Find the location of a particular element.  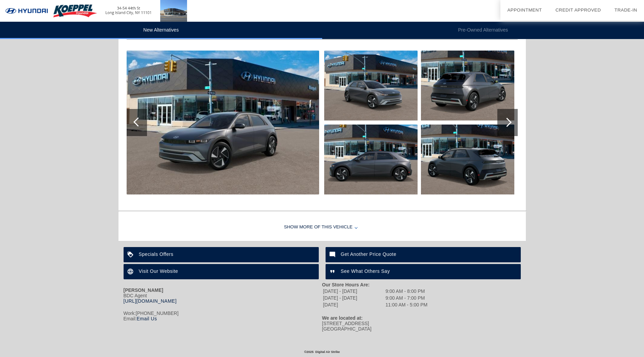

img: 8b5f83d28f388cd62312faa26a43c10fx.jpg is located at coordinates (468, 160).